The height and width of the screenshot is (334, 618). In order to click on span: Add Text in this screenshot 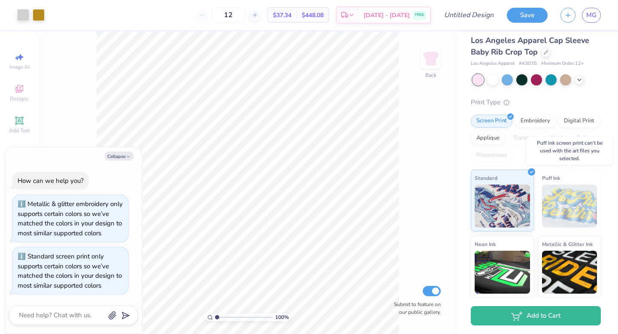, I will do `click(19, 130)`.